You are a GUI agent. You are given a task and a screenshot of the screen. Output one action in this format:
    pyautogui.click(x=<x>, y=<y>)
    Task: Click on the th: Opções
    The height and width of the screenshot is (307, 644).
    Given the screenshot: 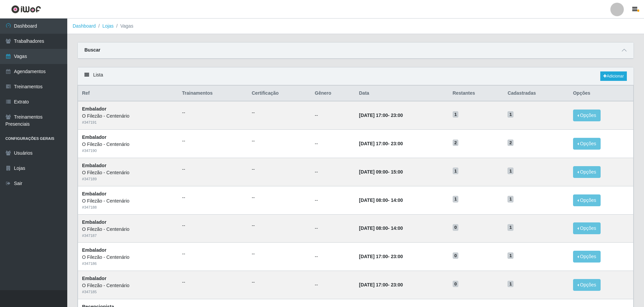 What is the action you would take?
    pyautogui.click(x=601, y=93)
    